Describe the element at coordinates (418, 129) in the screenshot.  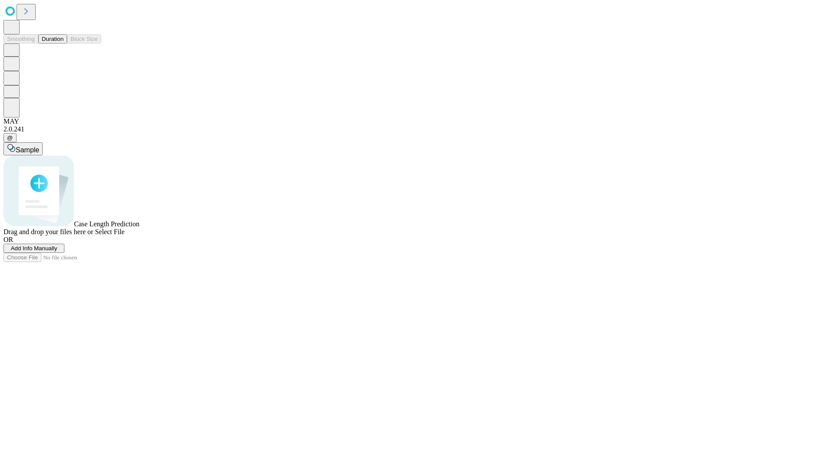
I see `div: 2.0.241` at that location.